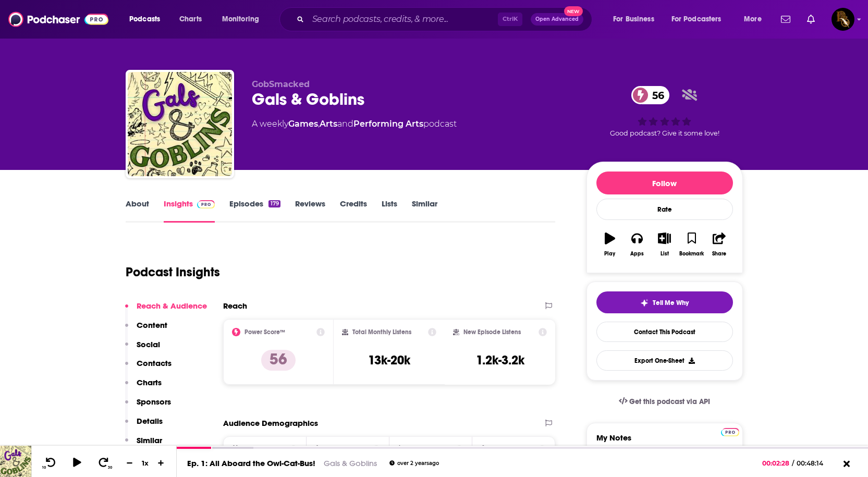 The image size is (868, 477). Describe the element at coordinates (146, 329) in the screenshot. I see `button: Content` at that location.